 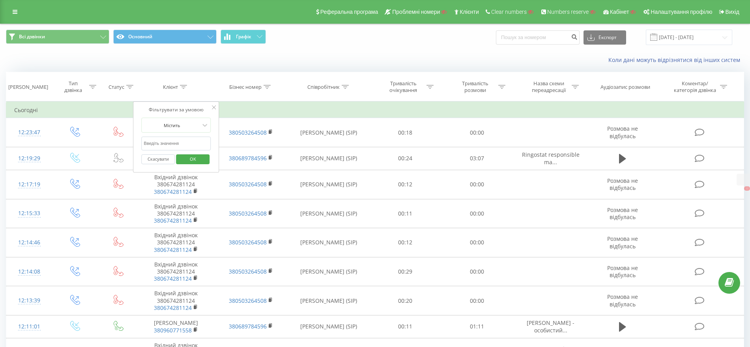 What do you see at coordinates (176, 110) in the screenshot?
I see `div: Фільтрувати за умовою` at bounding box center [176, 110].